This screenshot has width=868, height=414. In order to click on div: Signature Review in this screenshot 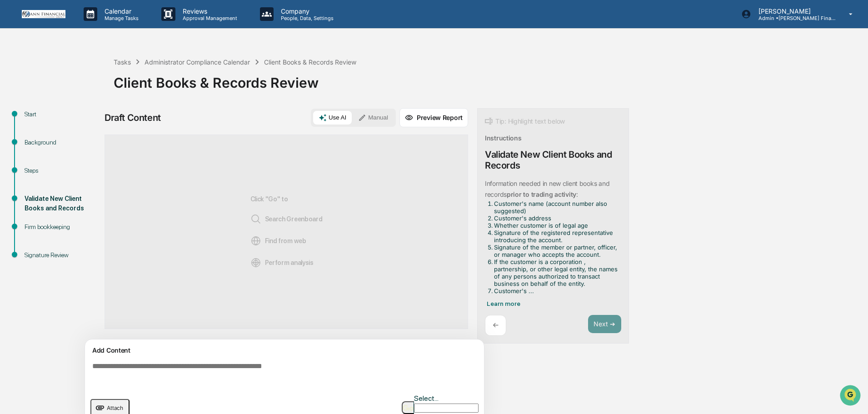, I will do `click(62, 255)`.